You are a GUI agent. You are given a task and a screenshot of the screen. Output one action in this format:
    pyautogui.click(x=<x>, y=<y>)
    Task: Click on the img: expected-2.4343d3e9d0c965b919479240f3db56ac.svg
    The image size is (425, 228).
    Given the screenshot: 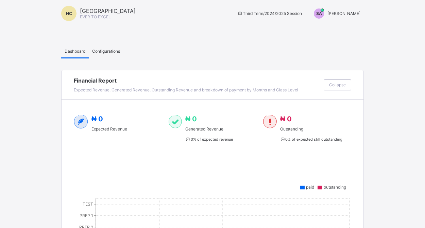 What is the action you would take?
    pyautogui.click(x=81, y=122)
    